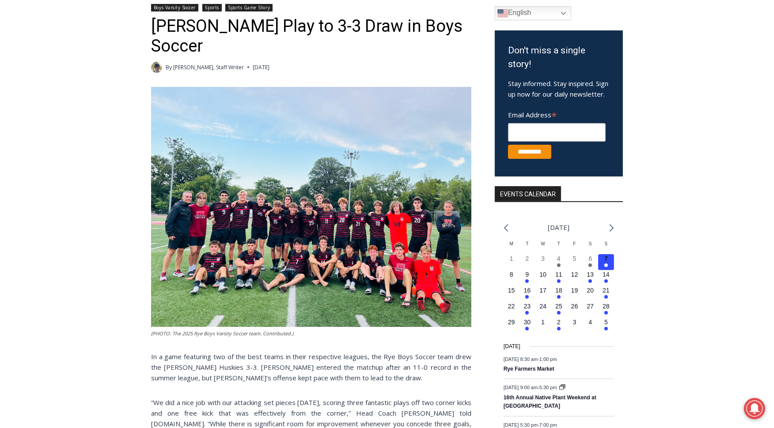 The width and height of the screenshot is (774, 428). Describe the element at coordinates (511, 294) in the screenshot. I see `button: 15` at that location.